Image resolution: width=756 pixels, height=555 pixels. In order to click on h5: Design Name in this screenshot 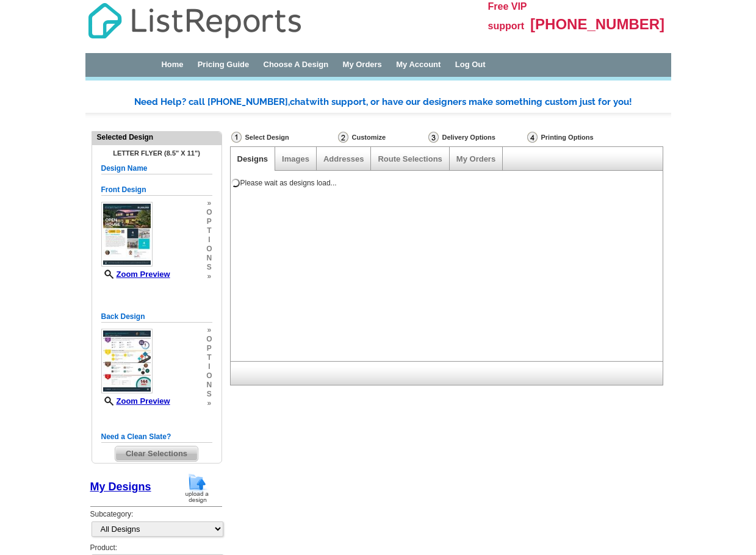, I will do `click(157, 168)`.